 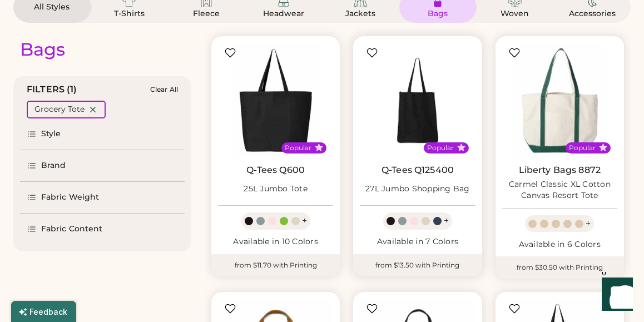 What do you see at coordinates (417, 100) in the screenshot?
I see `img: Q-Tees Q125400 27L Jumbo Shopping Bag` at bounding box center [417, 100].